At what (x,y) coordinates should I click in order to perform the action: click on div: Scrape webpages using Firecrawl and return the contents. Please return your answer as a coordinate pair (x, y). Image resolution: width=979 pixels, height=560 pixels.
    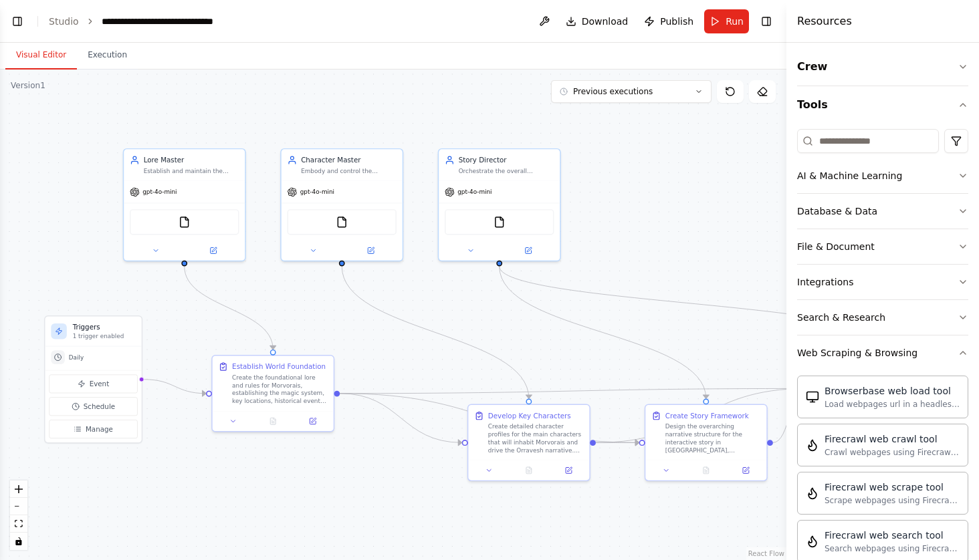
    Looking at the image, I should click on (892, 500).